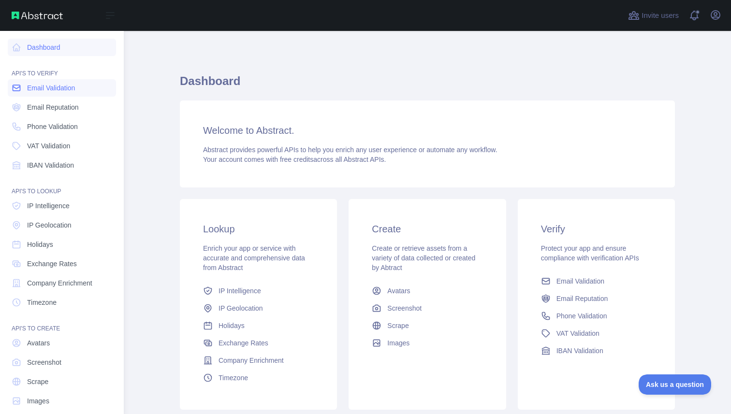 Image resolution: width=731 pixels, height=414 pixels. What do you see at coordinates (37, 15) in the screenshot?
I see `img: Abstract API` at bounding box center [37, 15].